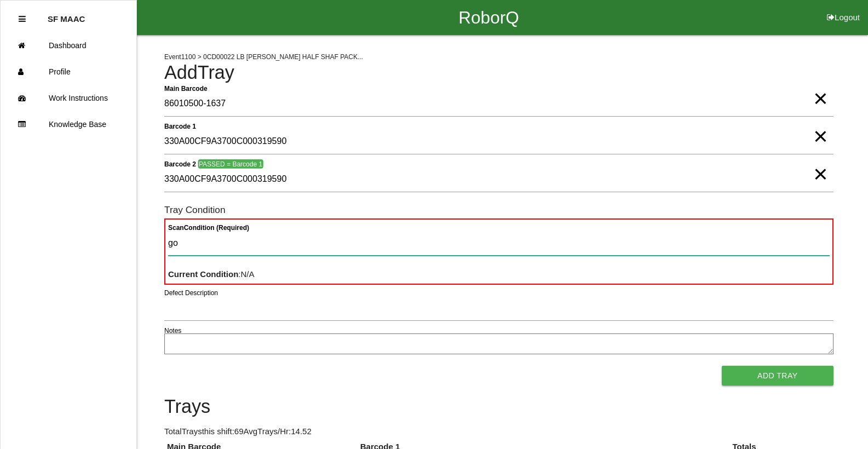 The image size is (868, 449). What do you see at coordinates (230, 164) in the screenshot?
I see `span: PASSED = Barcode 1` at bounding box center [230, 164].